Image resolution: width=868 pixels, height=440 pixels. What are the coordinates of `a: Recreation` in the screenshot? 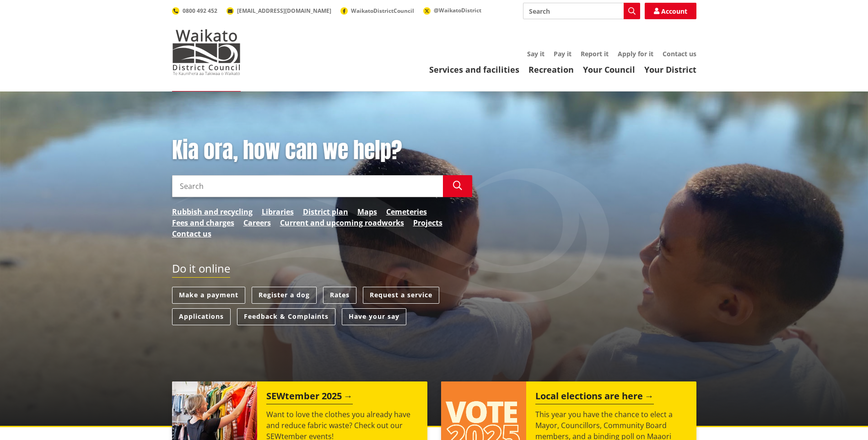 It's located at (551, 69).